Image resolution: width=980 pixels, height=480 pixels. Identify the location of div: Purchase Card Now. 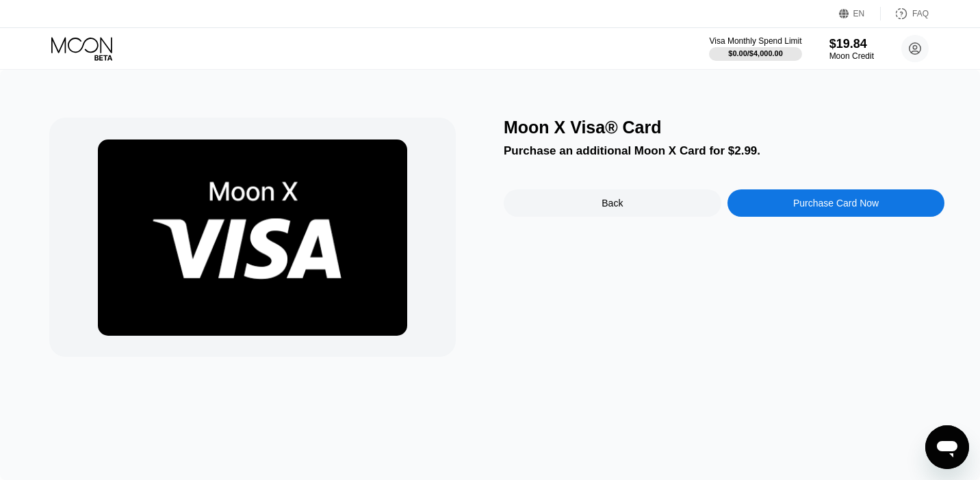
(836, 203).